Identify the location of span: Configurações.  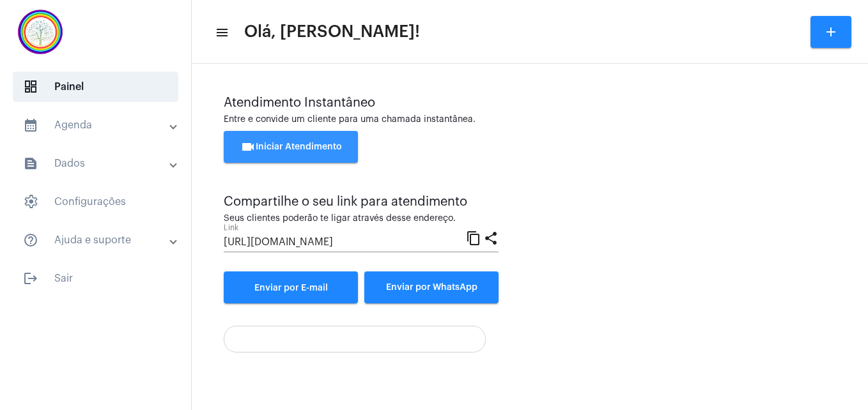
(96, 202).